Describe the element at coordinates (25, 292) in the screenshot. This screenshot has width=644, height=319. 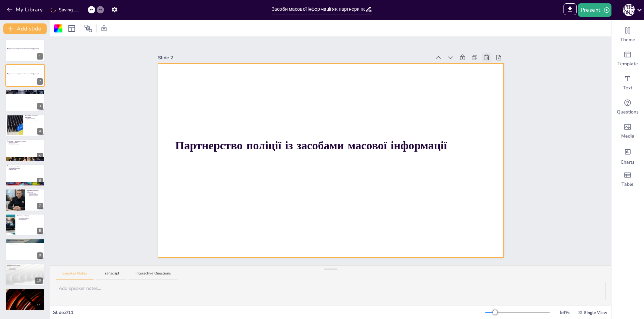
I see `p: Необхідність партнерства` at that location.